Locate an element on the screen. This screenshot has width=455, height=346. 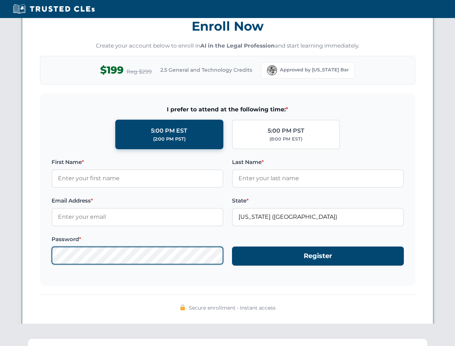
div: (2:00 PM PST) is located at coordinates (169, 139).